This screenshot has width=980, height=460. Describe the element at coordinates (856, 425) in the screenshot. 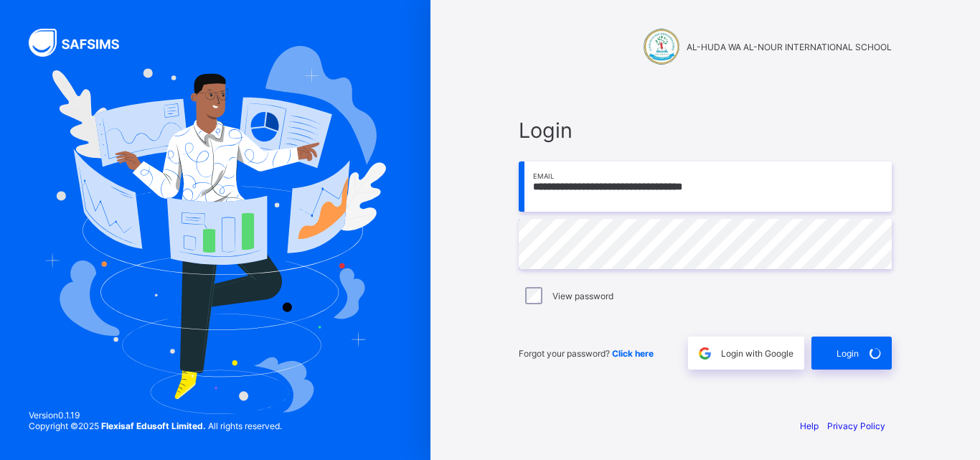

I see `a: Privacy Policy` at that location.